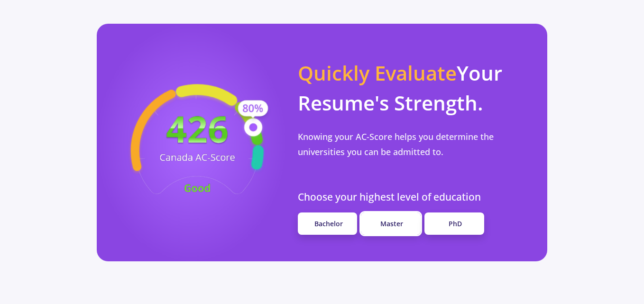 The image size is (644, 304). Describe the element at coordinates (328, 223) in the screenshot. I see `a: Bachelor` at that location.